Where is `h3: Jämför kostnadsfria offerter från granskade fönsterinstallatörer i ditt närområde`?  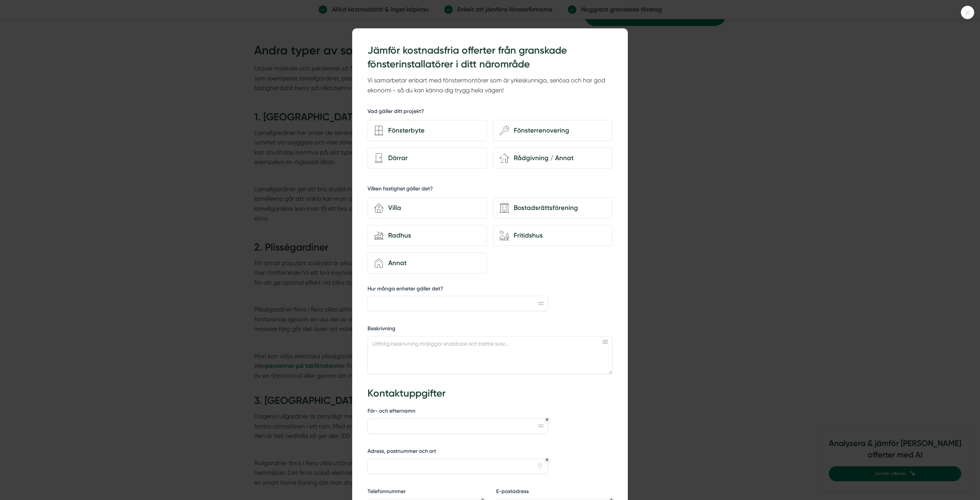
h3: Jämför kostnadsfria offerter från granskade fönsterinstallatörer i ditt närområde is located at coordinates (490, 57).